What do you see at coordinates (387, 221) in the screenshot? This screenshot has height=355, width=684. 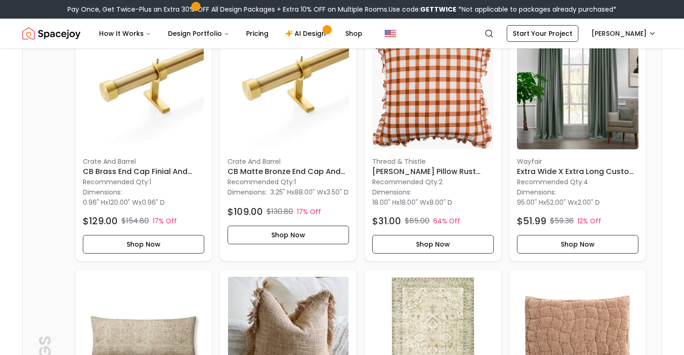 I see `h4: $31.00` at bounding box center [387, 221].